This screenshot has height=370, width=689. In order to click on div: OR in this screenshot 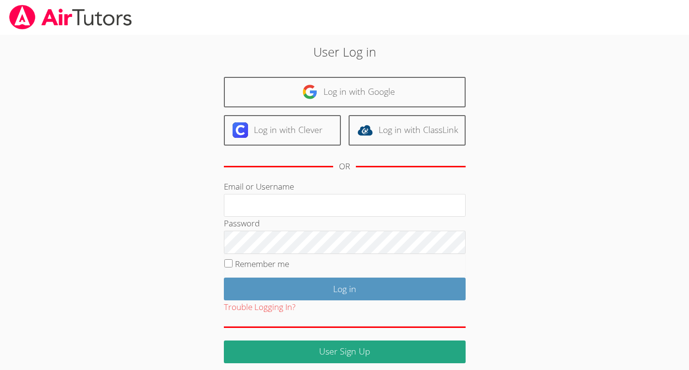, I will do `click(344, 166)`.